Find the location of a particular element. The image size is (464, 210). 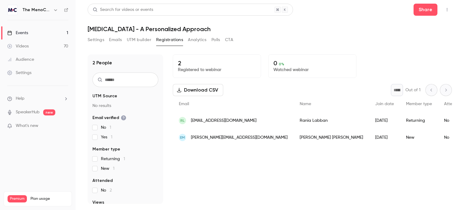

div: Audience is located at coordinates (21, 59).